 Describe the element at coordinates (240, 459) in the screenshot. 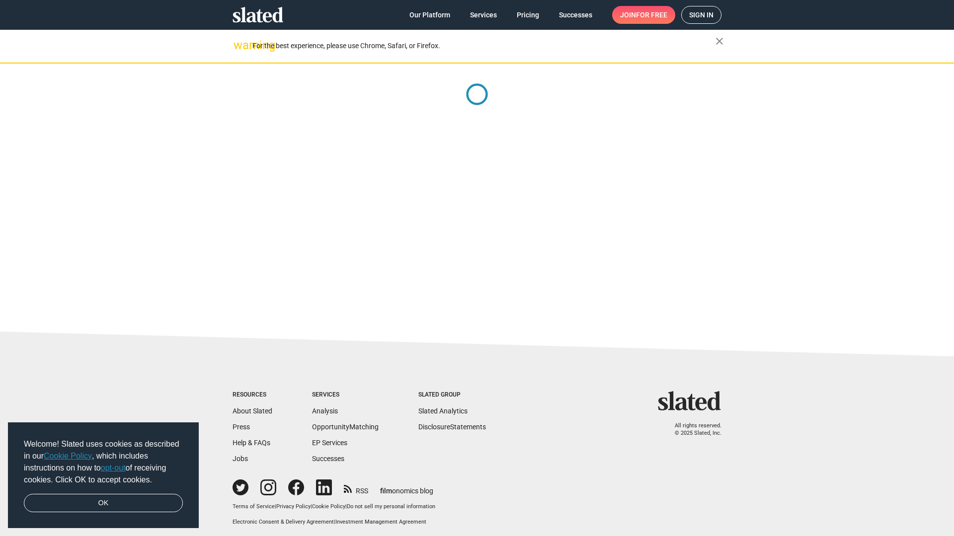

I see `a: Jobs` at that location.